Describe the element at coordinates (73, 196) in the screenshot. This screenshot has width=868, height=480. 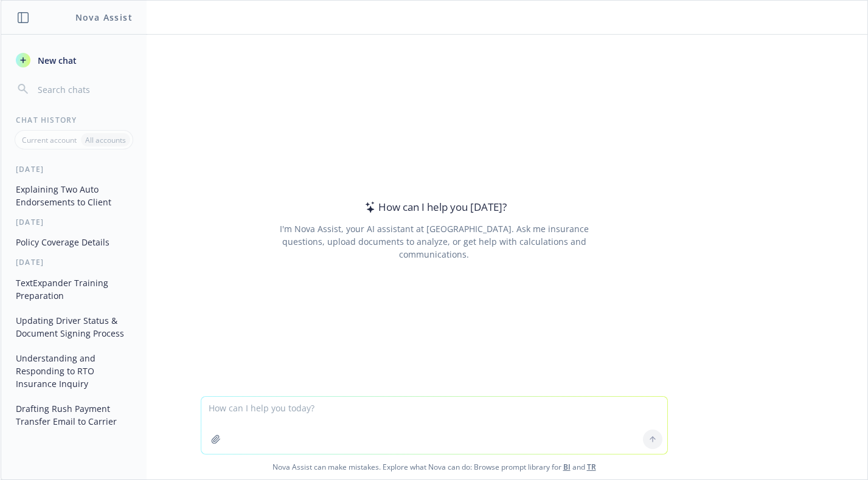
I see `button: Explaining Two Auto Endorsements to Client` at that location.